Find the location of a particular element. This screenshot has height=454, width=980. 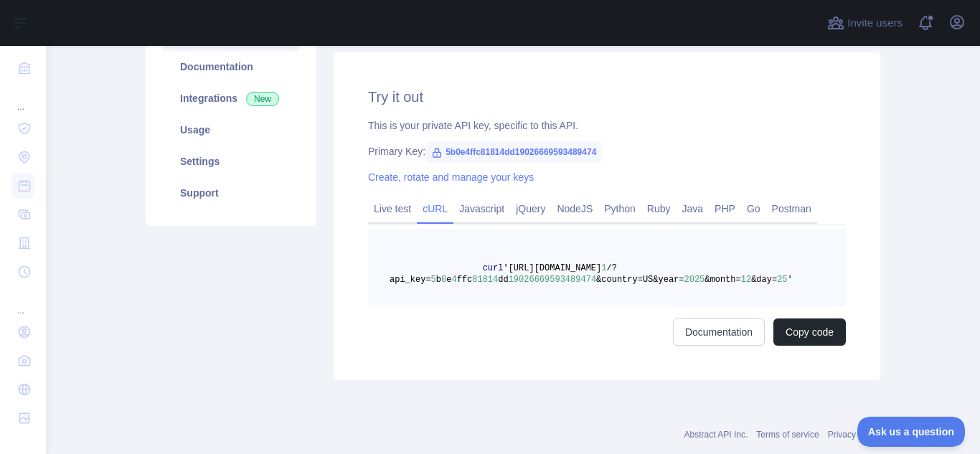

span: b is located at coordinates (438, 280).